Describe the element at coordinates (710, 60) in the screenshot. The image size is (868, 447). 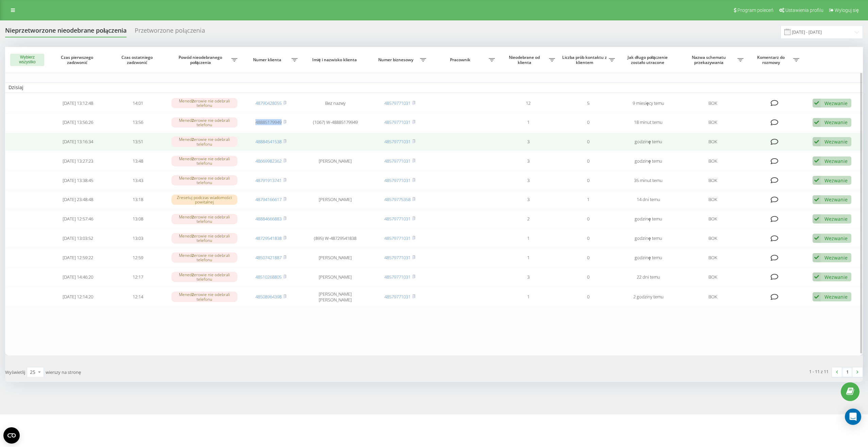
I see `span: Nazwa schematu przekazywania` at that location.